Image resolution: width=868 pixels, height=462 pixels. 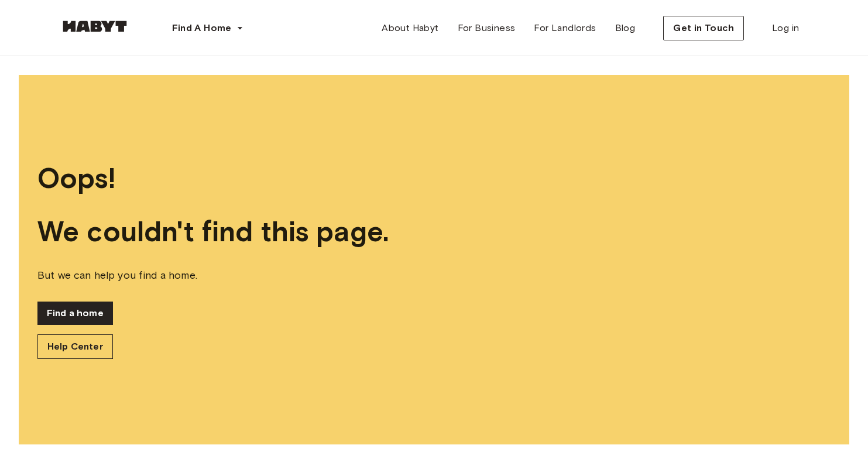 What do you see at coordinates (565, 28) in the screenshot?
I see `span: For Landlords` at bounding box center [565, 28].